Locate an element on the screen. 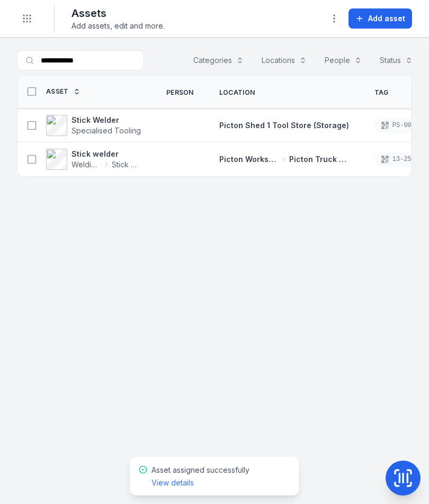 The height and width of the screenshot is (504, 429). h2: Assets is located at coordinates (118, 13).